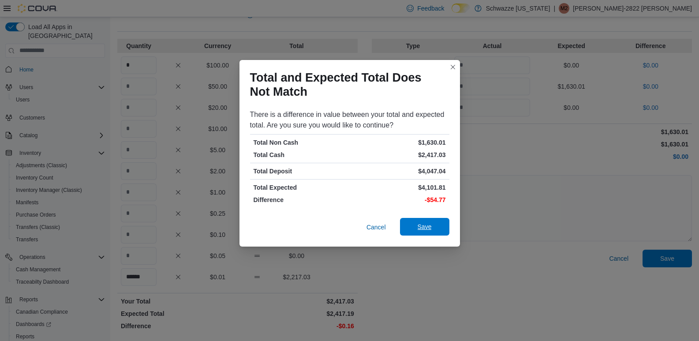  Describe the element at coordinates (398, 200) in the screenshot. I see `p: -$54.77` at that location.